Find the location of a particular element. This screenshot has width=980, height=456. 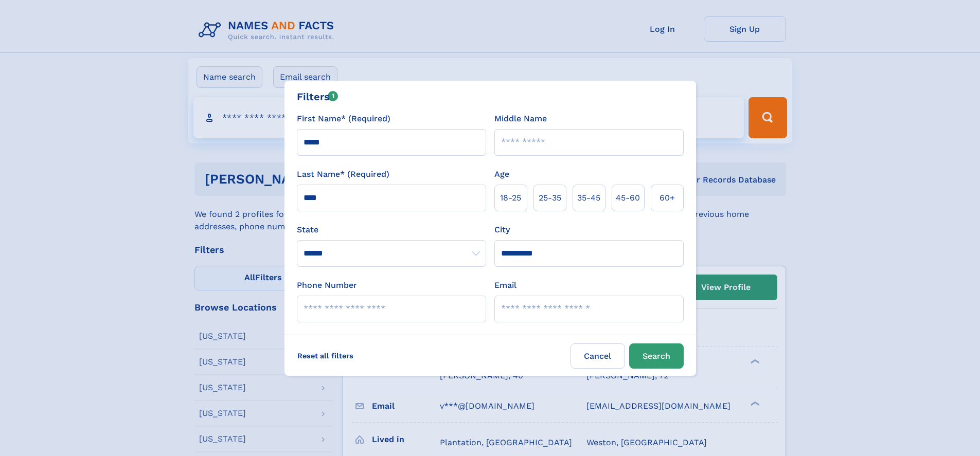

button: Search is located at coordinates (656, 356).